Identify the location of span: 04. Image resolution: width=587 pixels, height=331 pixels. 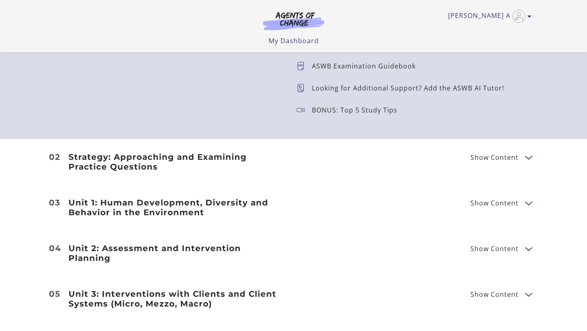
(55, 248).